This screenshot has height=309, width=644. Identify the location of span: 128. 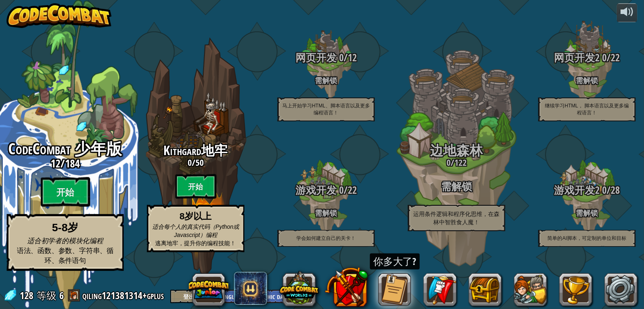
(28, 295).